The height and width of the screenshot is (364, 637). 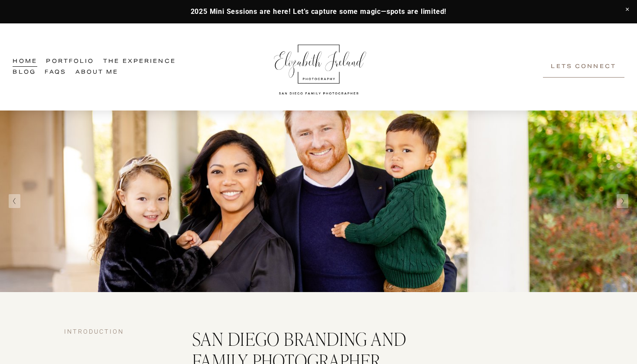 What do you see at coordinates (622, 201) in the screenshot?
I see `button: Next Slide` at bounding box center [622, 201].